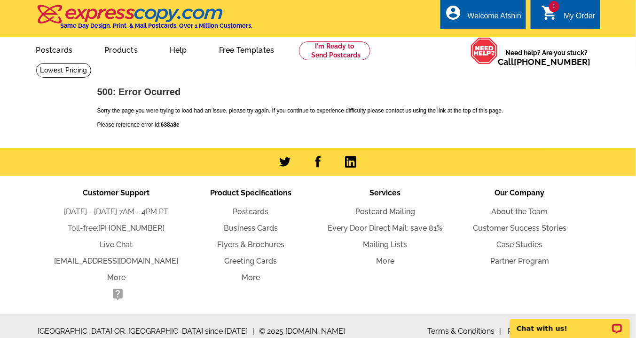 The image size is (636, 338). I want to click on div: My Order, so click(580, 18).